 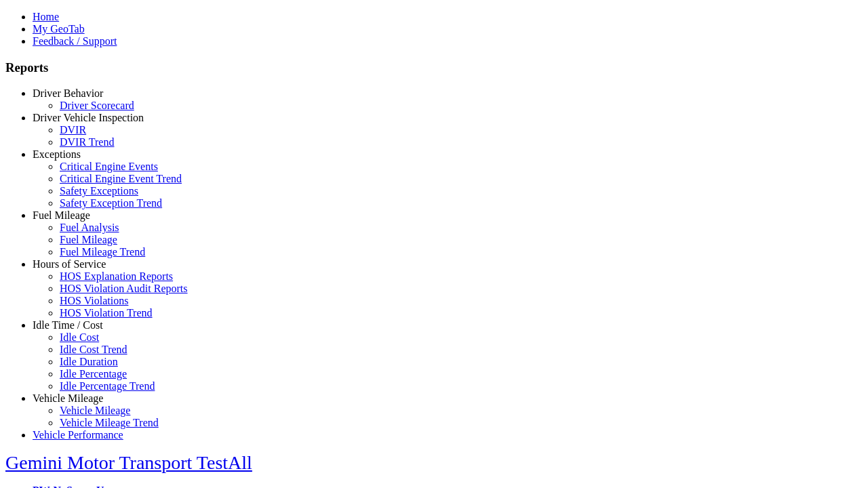 I want to click on a: Driver Behavior, so click(x=68, y=93).